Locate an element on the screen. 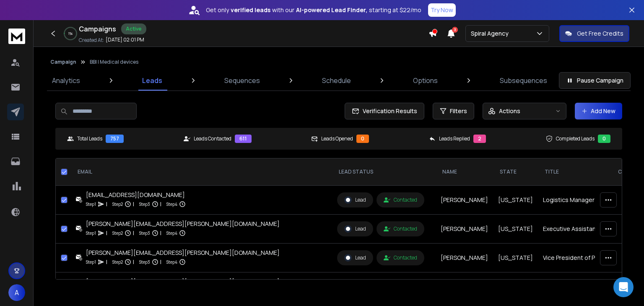 The height and width of the screenshot is (306, 644). a: Leads is located at coordinates (152, 80).